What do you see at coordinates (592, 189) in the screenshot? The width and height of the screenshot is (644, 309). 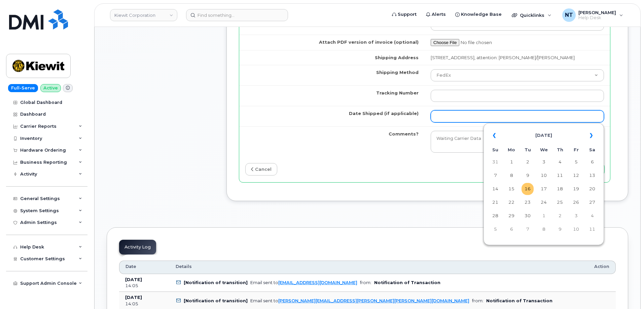 I see `td: 20` at bounding box center [592, 189].